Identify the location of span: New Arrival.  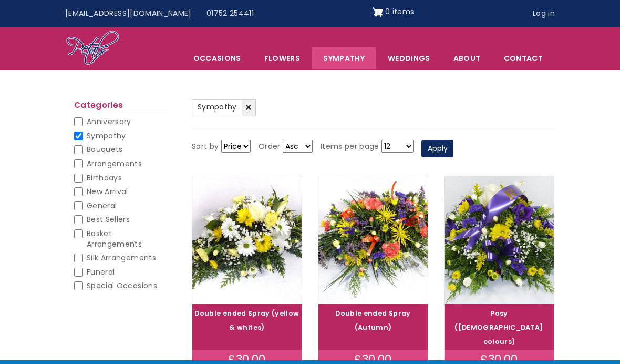
(107, 192).